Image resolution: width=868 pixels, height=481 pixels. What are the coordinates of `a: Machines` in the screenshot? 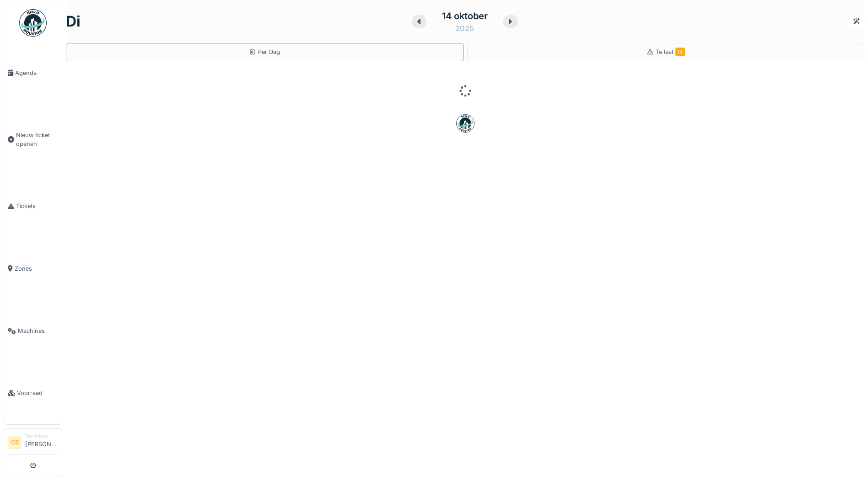 It's located at (33, 331).